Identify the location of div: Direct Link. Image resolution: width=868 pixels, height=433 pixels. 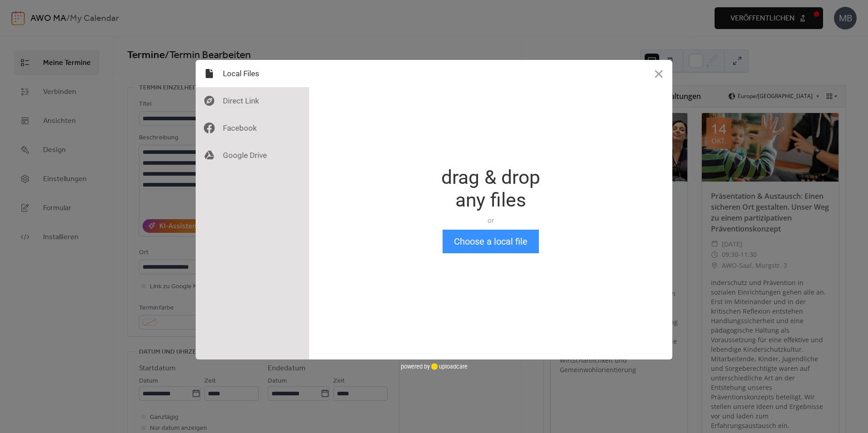
(253, 101).